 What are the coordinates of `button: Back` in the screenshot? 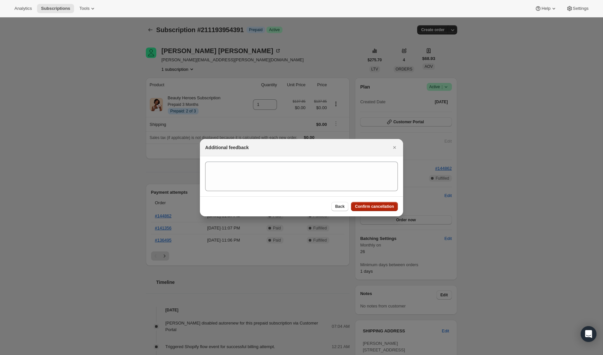 It's located at (340, 206).